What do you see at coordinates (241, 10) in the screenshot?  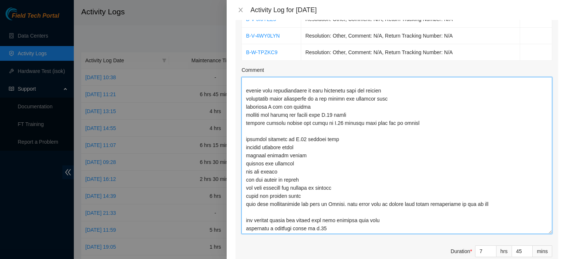 I see `span: close` at bounding box center [241, 10].